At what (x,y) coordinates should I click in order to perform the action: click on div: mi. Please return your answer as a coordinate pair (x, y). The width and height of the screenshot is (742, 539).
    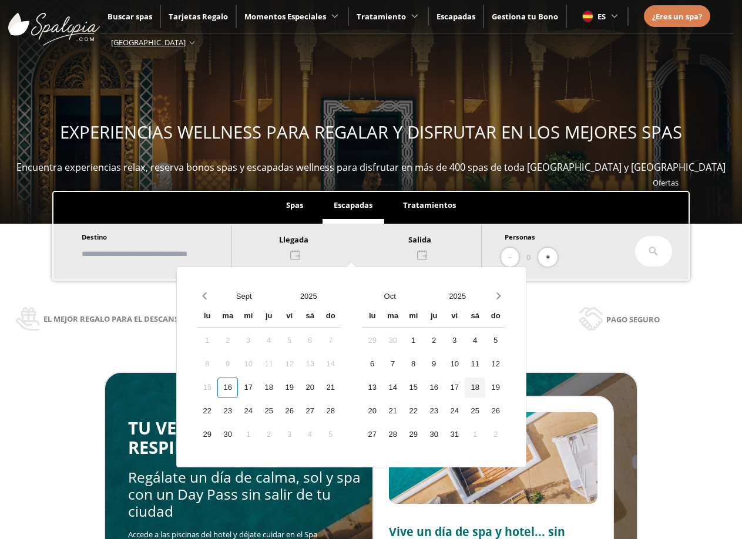
    Looking at the image, I should click on (413, 317).